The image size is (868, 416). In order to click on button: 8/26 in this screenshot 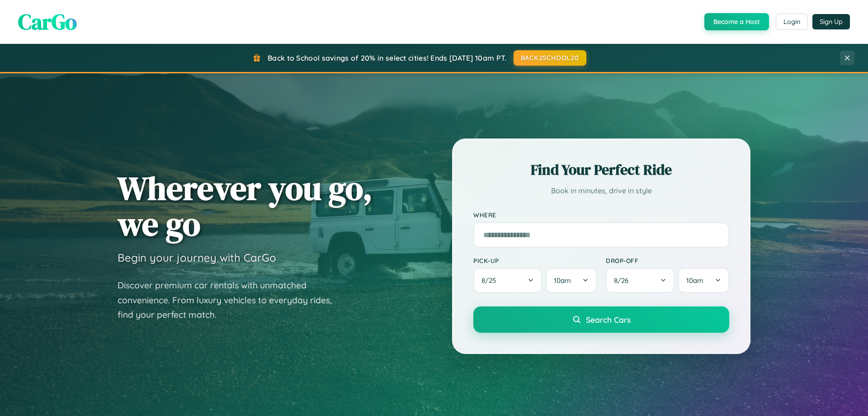, I will do `click(640, 280)`.